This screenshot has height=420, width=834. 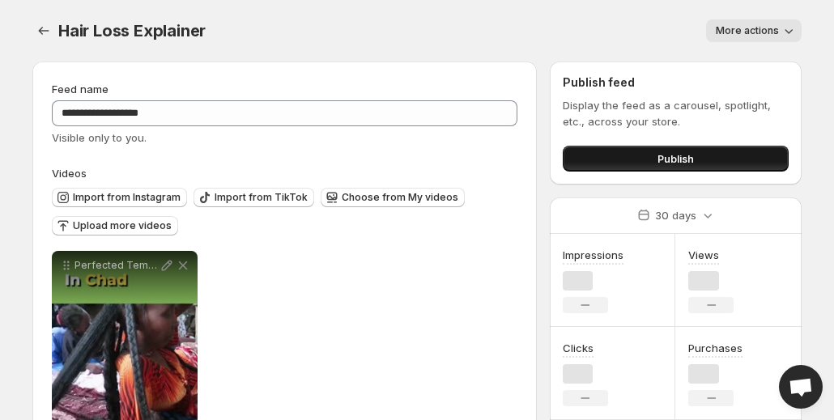 What do you see at coordinates (675, 83) in the screenshot?
I see `h2: Publish feed` at bounding box center [675, 83].